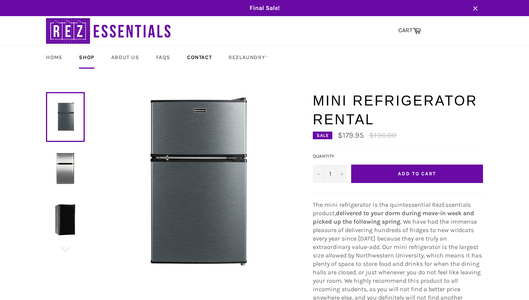  I want to click on a: CART, so click(410, 31).